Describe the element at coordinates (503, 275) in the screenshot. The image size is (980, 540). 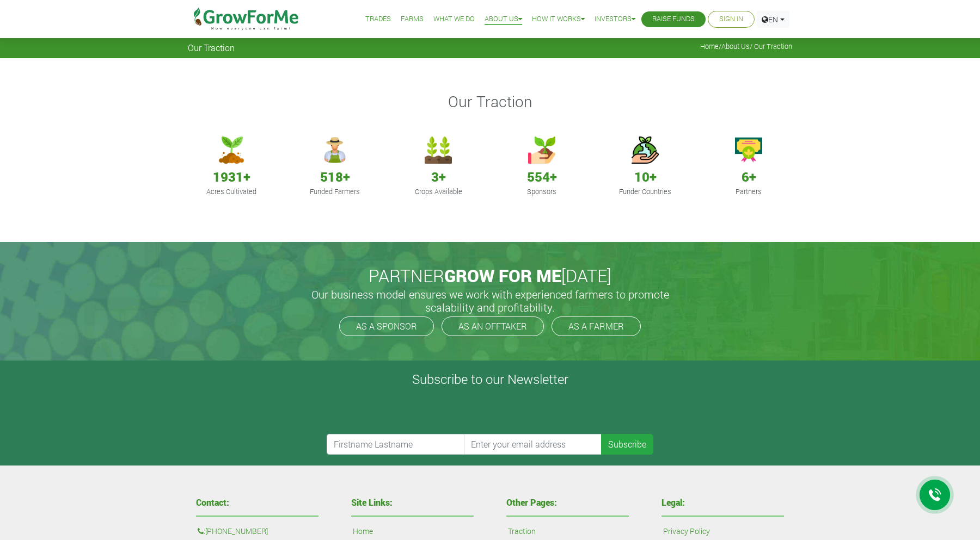
I see `span: GROW FOR ME` at that location.